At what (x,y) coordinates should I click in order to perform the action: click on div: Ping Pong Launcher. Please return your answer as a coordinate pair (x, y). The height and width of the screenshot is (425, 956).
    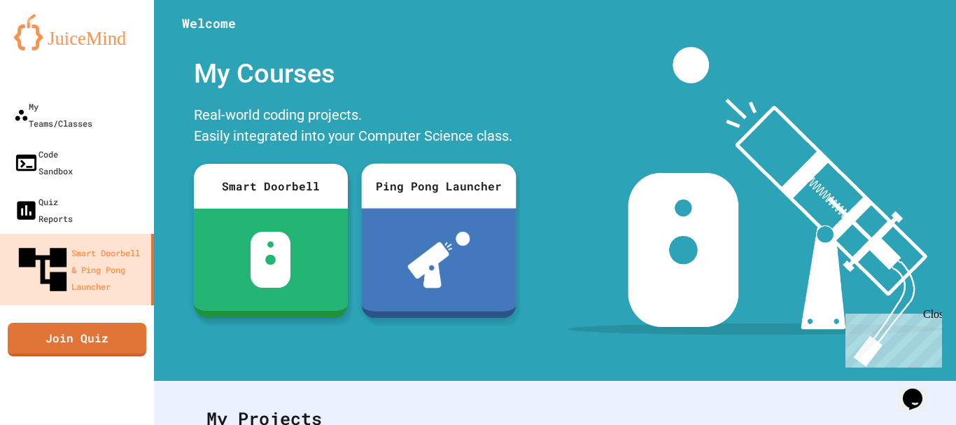
    Looking at the image, I should click on (438, 186).